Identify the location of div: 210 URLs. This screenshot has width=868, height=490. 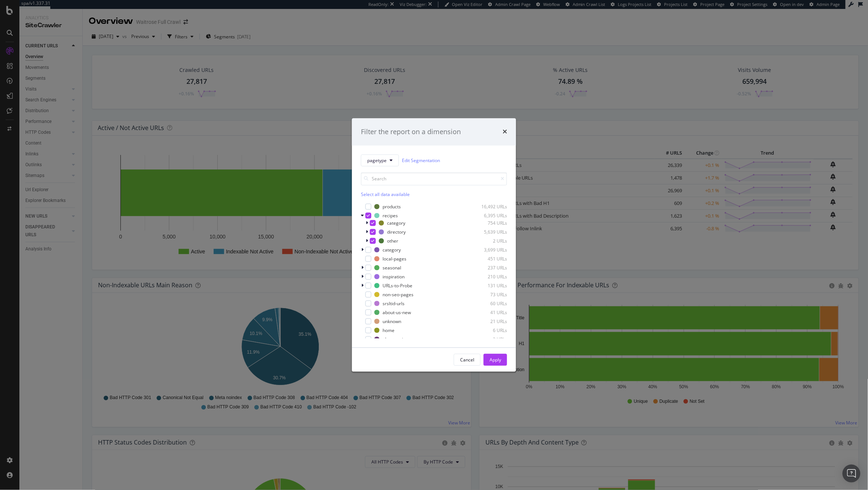
(489, 276).